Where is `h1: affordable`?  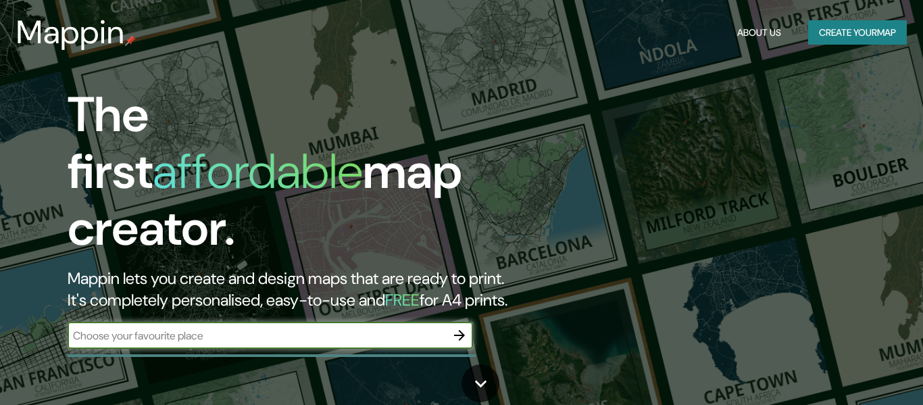 h1: affordable is located at coordinates (257, 171).